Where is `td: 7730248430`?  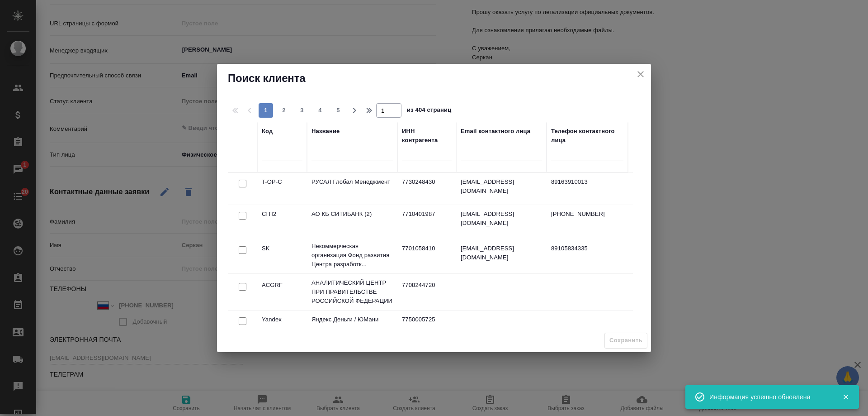 td: 7730248430 is located at coordinates (427, 189).